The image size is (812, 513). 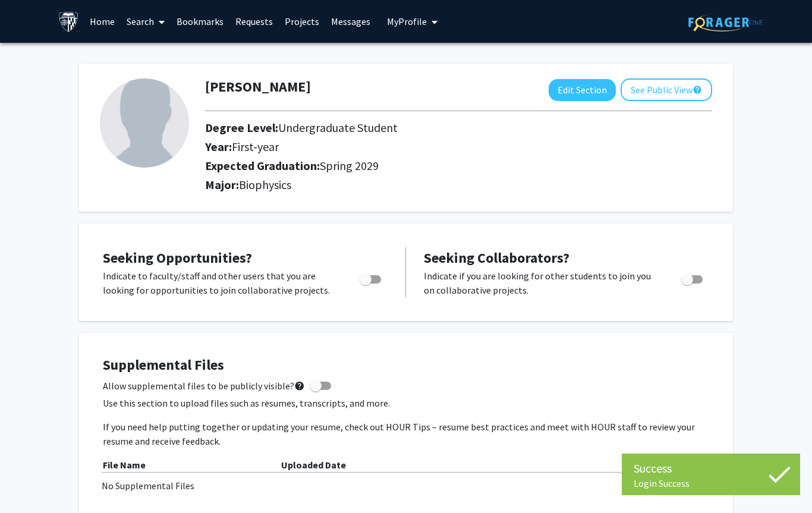 I want to click on span: Seeking Opportunities?, so click(x=177, y=257).